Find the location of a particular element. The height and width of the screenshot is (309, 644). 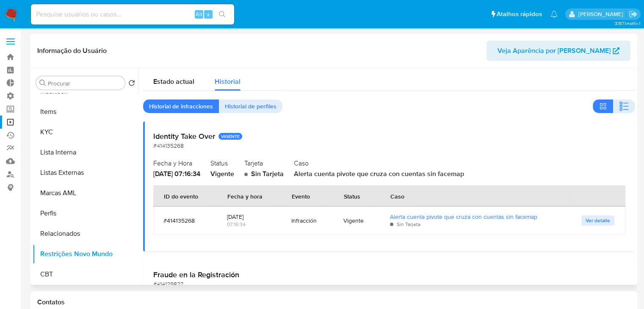

button: Listas Externas is located at coordinates (85, 173).